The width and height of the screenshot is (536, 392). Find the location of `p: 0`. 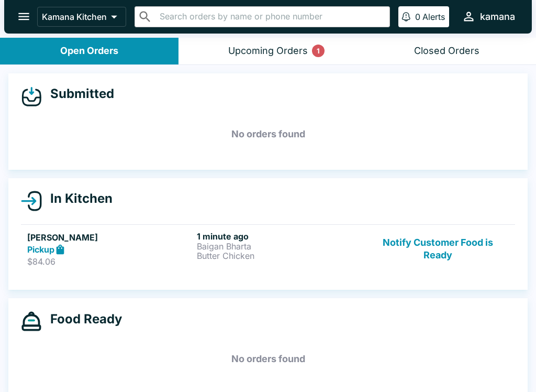

p: 0 is located at coordinates (417, 17).